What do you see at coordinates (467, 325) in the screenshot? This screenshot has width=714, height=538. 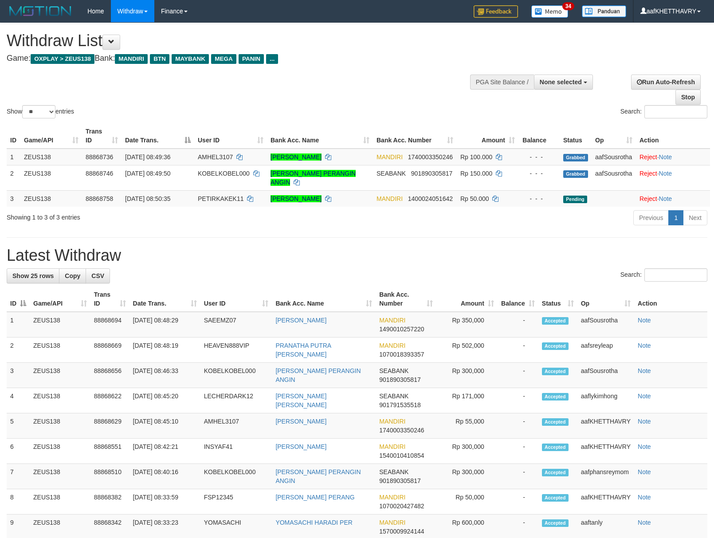 I see `td: Rp 350,000` at bounding box center [467, 325].